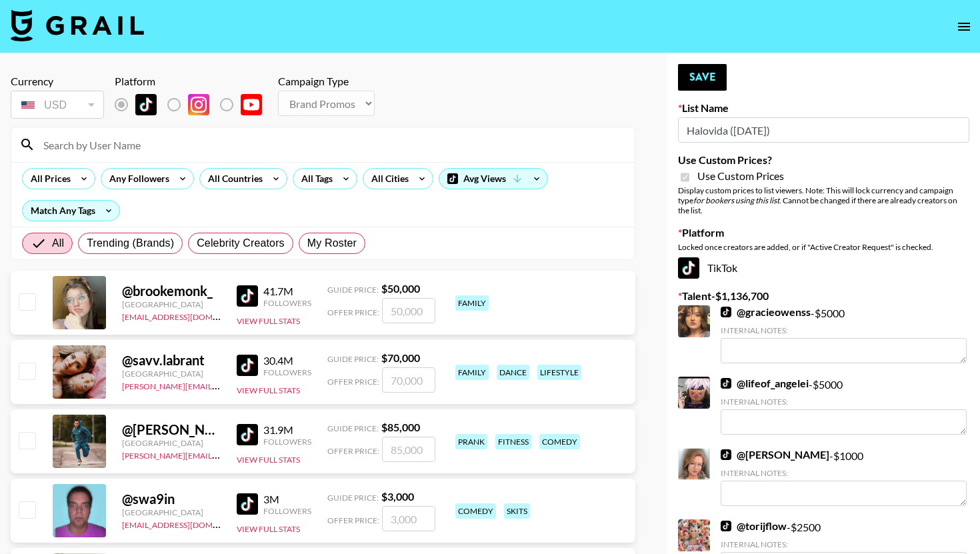 This screenshot has width=980, height=554. What do you see at coordinates (823, 108) in the screenshot?
I see `label: List Name` at bounding box center [823, 108].